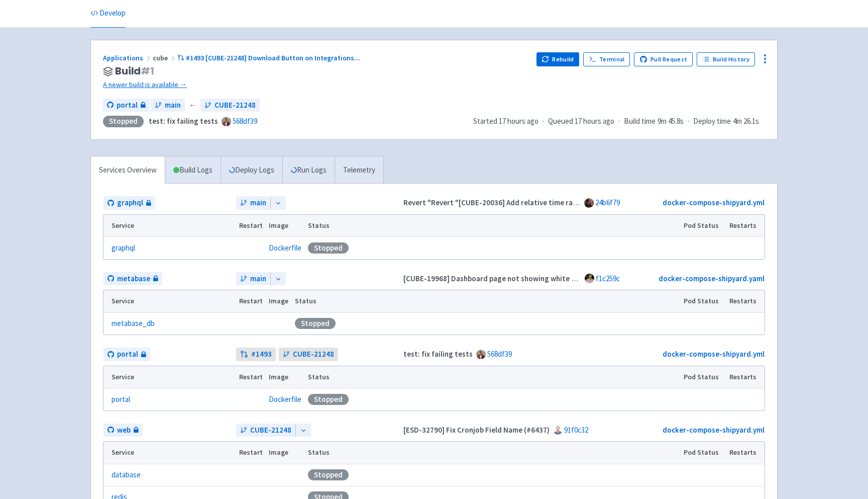 This screenshot has height=499, width=868. What do you see at coordinates (543, 202) in the screenshot?
I see `strong: Revert "Revert "[CUBE-20036] Add relative time range fields (#356)" (#360)" (#361)` at bounding box center [543, 202].